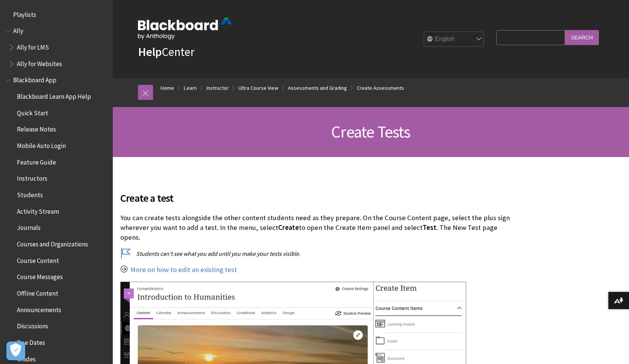 The image size is (629, 364). Describe the element at coordinates (32, 177) in the screenshot. I see `span: Instructors` at that location.